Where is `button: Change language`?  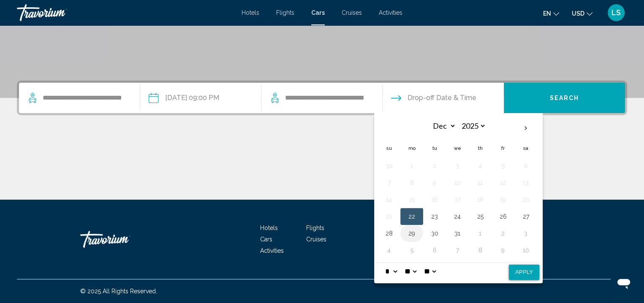
button: Change language is located at coordinates (551, 13).